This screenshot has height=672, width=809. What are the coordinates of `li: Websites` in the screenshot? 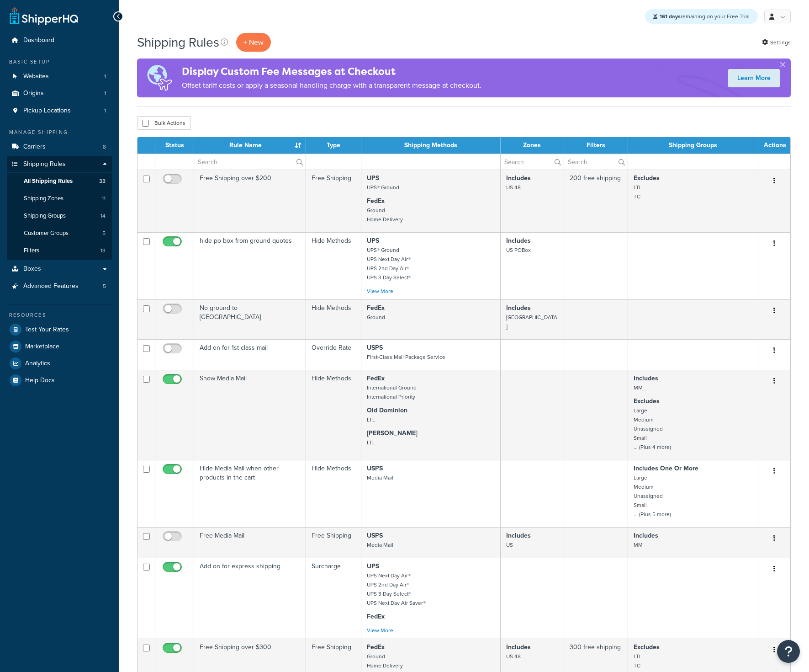 It's located at (59, 76).